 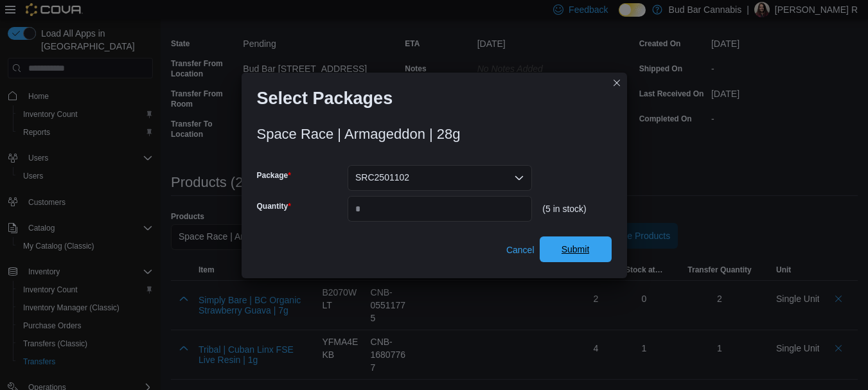 I want to click on label: Quantity, so click(x=273, y=206).